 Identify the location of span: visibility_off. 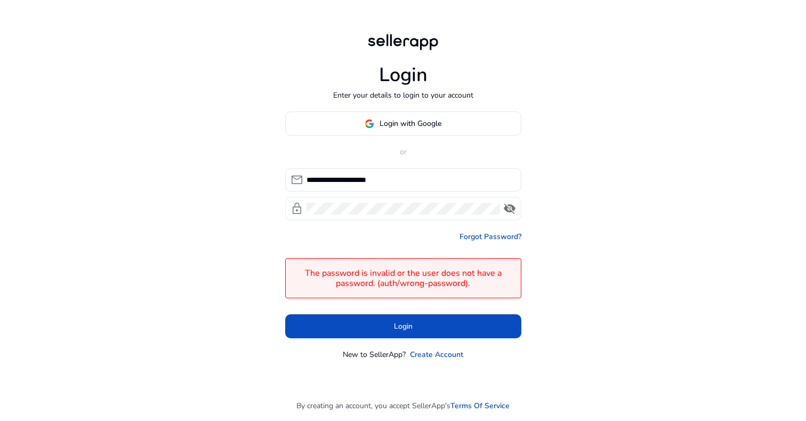
(510, 208).